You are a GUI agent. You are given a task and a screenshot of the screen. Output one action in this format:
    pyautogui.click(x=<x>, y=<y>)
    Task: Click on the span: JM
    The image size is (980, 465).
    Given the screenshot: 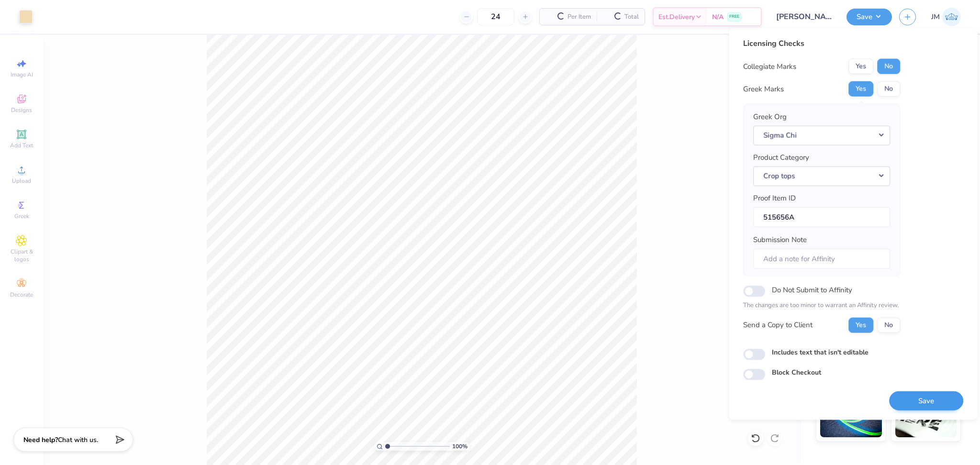 What is the action you would take?
    pyautogui.click(x=936, y=17)
    